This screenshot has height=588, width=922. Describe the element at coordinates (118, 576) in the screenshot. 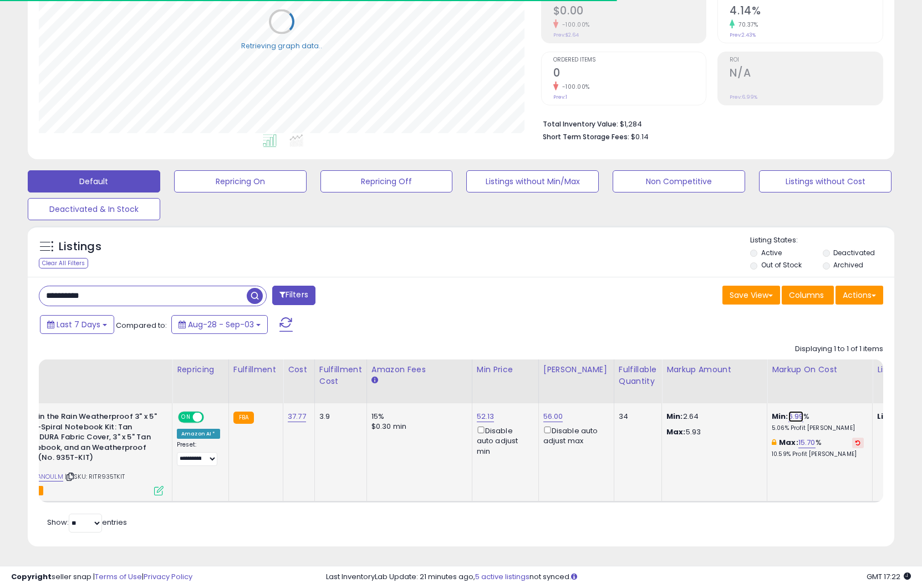

I see `a: Terms of Use` at that location.